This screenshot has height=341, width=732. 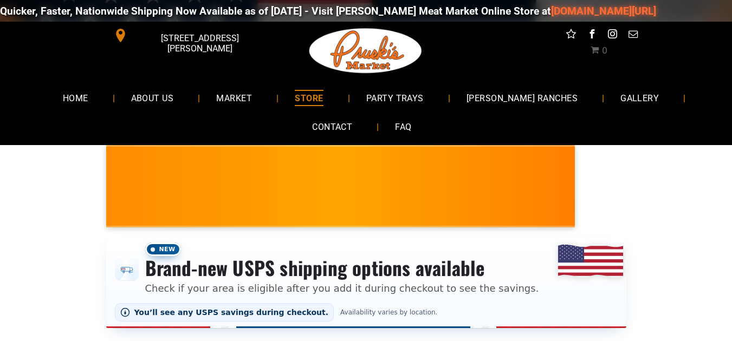 I want to click on a: Social network, so click(x=571, y=35).